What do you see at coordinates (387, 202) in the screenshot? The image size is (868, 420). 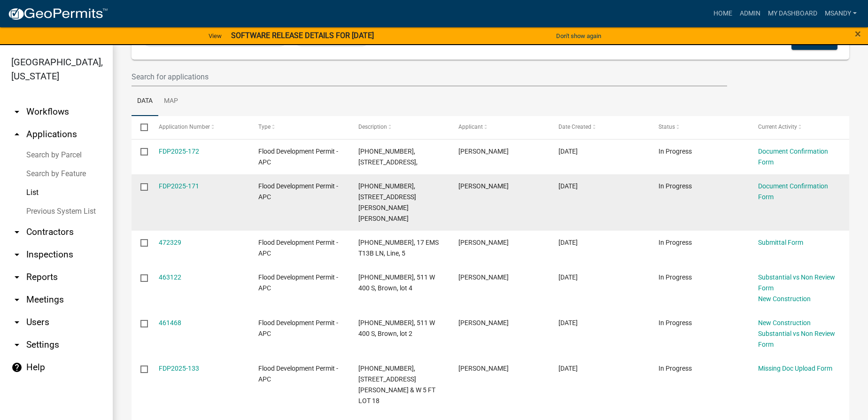 I see `span: 005-110-054, 6402 E MCKENNA RD LOT 99, Huey, 211` at bounding box center [387, 202].